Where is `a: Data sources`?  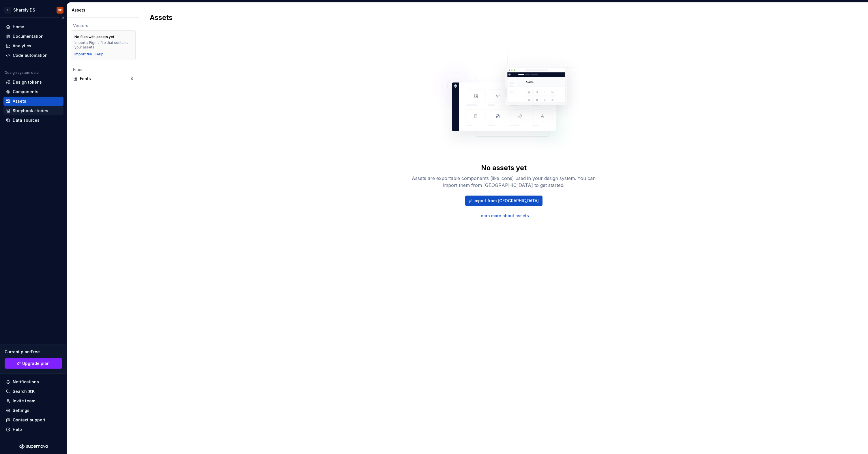 a: Data sources is located at coordinates (33, 120).